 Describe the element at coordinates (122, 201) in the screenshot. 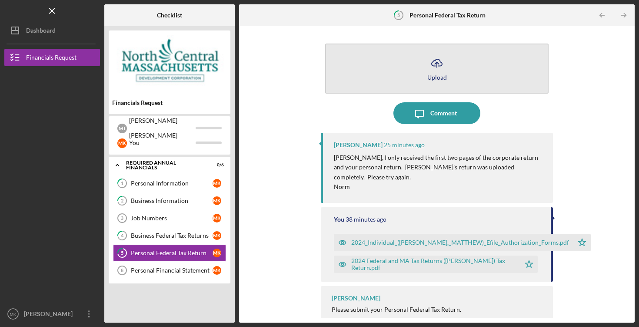

I see `tspan: 2` at that location.